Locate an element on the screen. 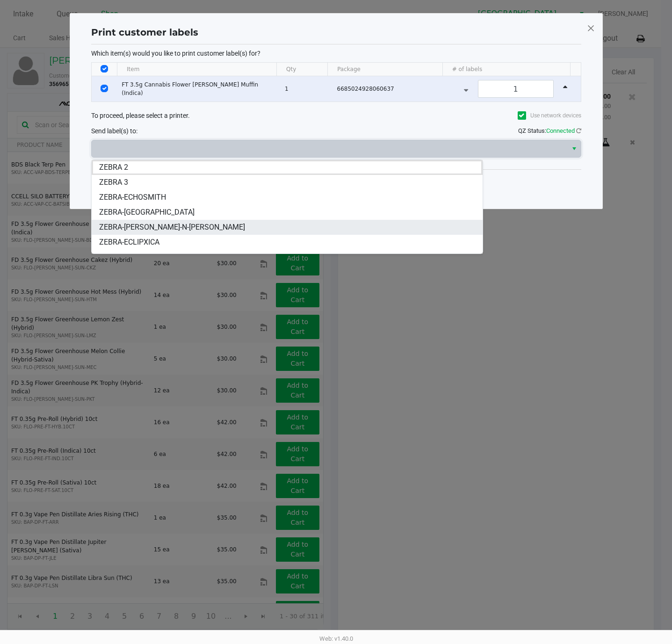 This screenshot has height=644, width=672. button: Select is located at coordinates (574, 149).